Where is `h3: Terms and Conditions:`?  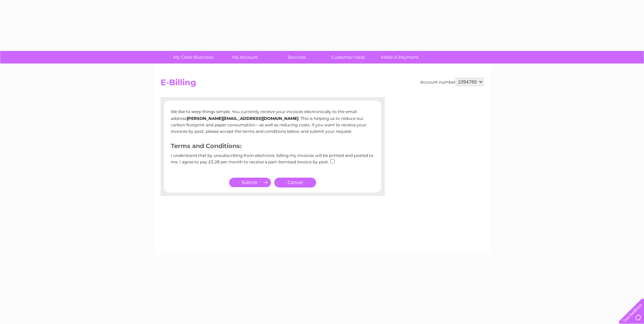
h3: Terms and Conditions: is located at coordinates (273, 147).